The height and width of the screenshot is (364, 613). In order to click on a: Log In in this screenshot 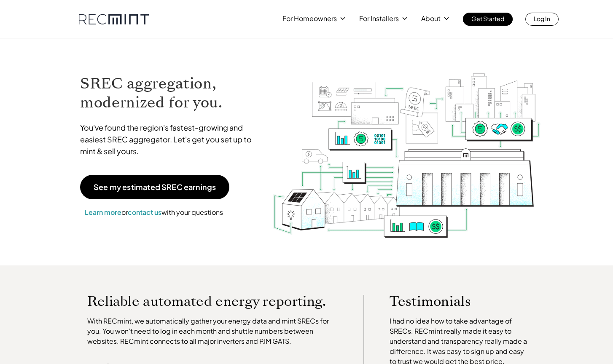, I will do `click(542, 19)`.